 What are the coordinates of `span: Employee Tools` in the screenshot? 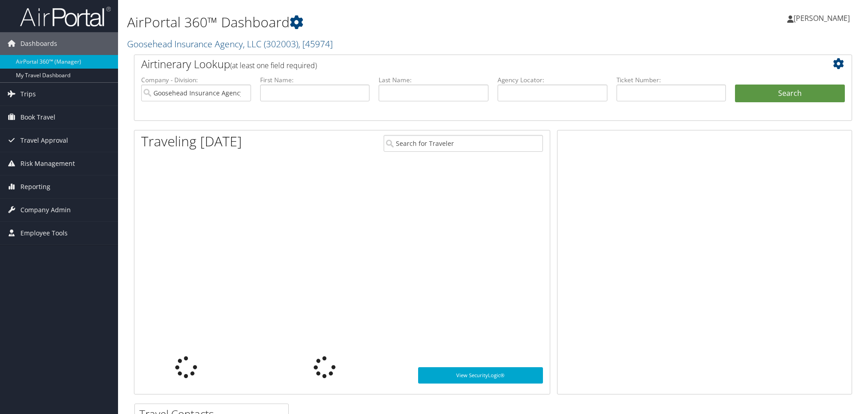 It's located at (44, 233).